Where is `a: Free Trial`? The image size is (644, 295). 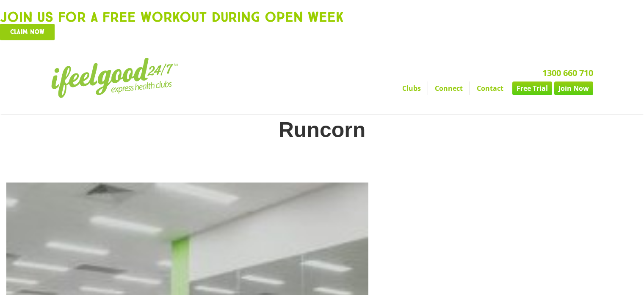 a: Free Trial is located at coordinates (532, 88).